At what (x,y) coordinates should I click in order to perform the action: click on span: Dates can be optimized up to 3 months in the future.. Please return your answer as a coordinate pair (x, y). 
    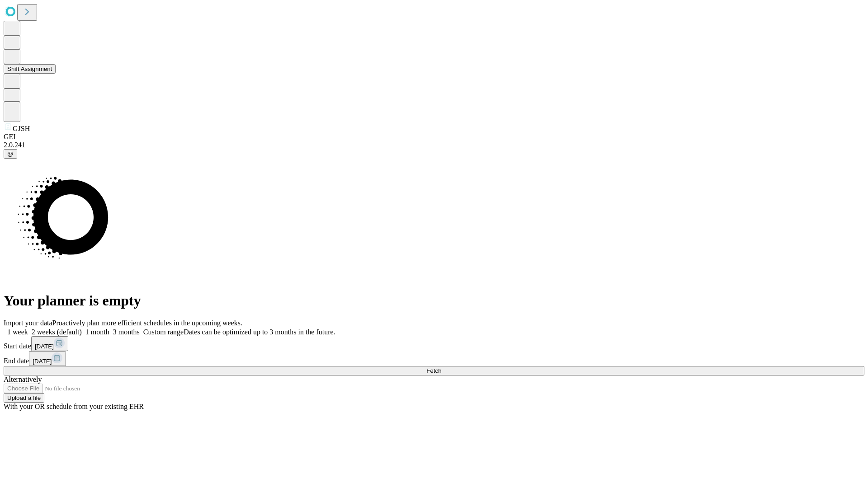
    Looking at the image, I should click on (259, 332).